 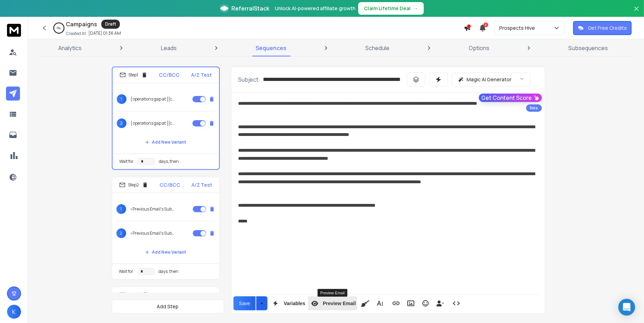 I want to click on a: Options, so click(x=479, y=48).